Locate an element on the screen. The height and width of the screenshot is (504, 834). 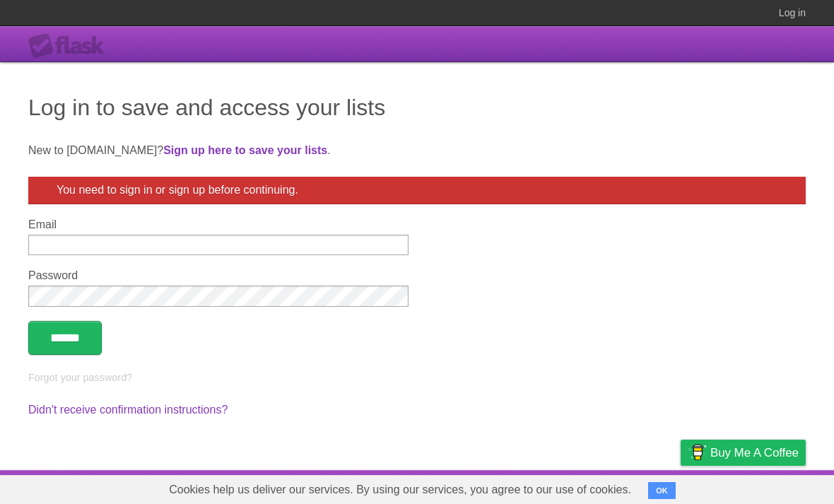
a: About is located at coordinates (508, 486).